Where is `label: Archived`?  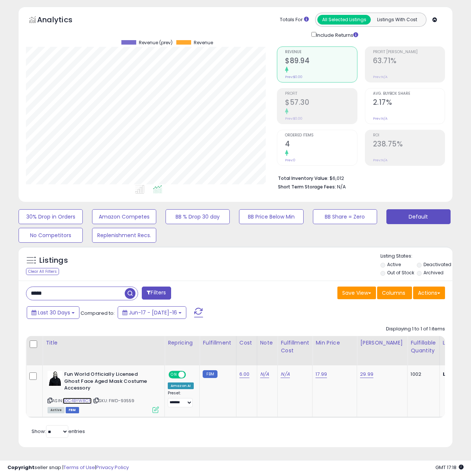
label: Archived is located at coordinates (434, 272).